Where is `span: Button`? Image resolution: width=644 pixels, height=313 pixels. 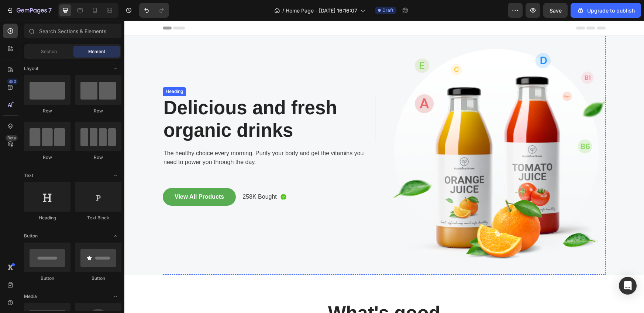 span: Button is located at coordinates (30, 236).